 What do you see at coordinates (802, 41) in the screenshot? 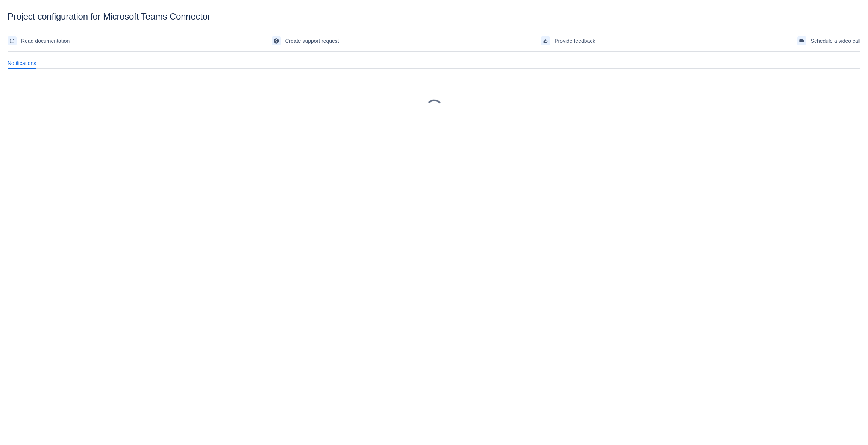
I see `span: videoCall` at bounding box center [802, 41].